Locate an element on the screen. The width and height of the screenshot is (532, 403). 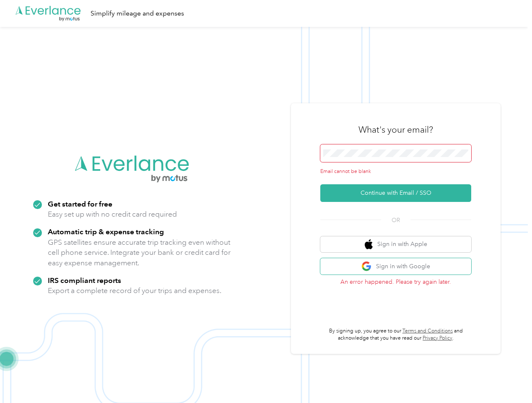
button: apple logoSign in with Apple is located at coordinates (396, 244).